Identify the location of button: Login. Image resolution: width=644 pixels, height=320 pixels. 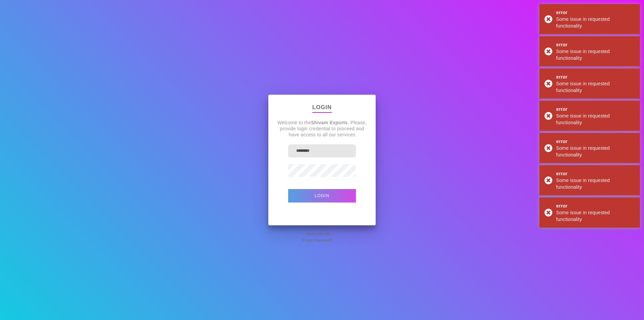
(322, 196).